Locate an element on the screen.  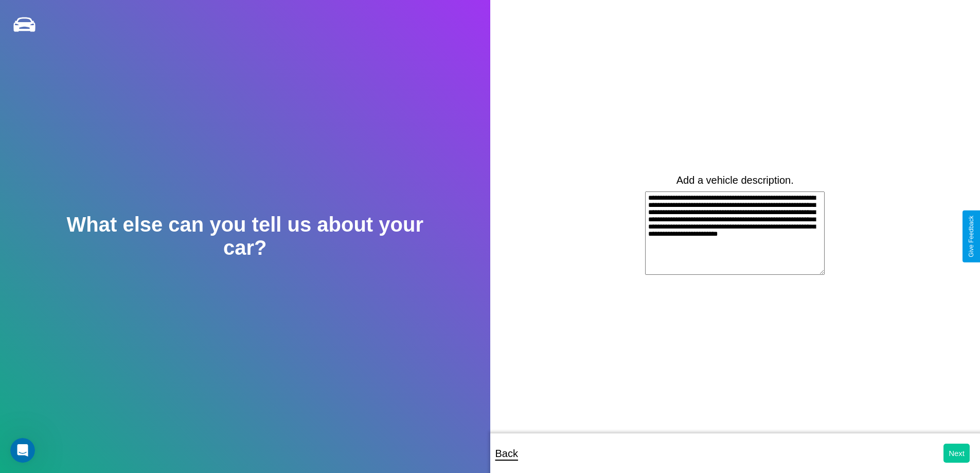
button: Next is located at coordinates (956, 453).